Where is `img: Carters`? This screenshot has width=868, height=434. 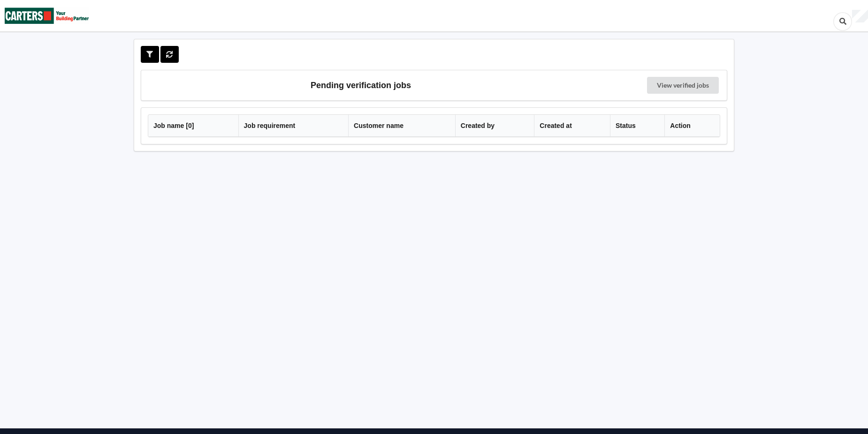 img: Carters is located at coordinates (47, 15).